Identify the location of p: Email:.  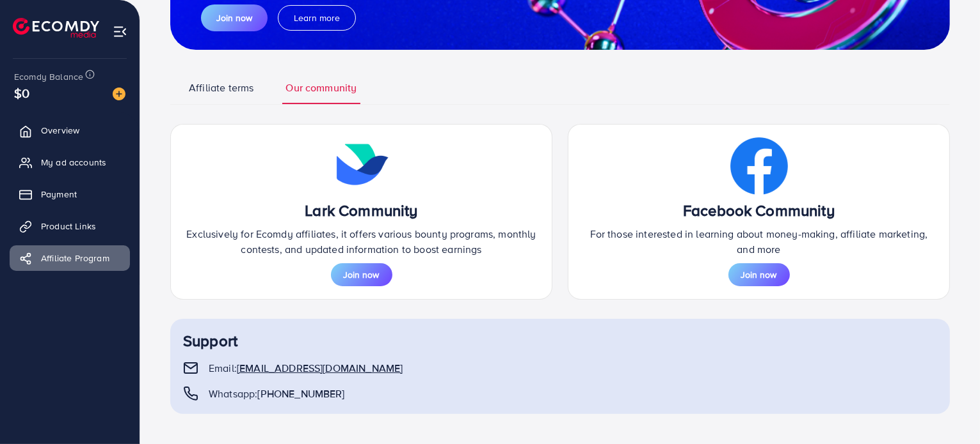
(305, 368).